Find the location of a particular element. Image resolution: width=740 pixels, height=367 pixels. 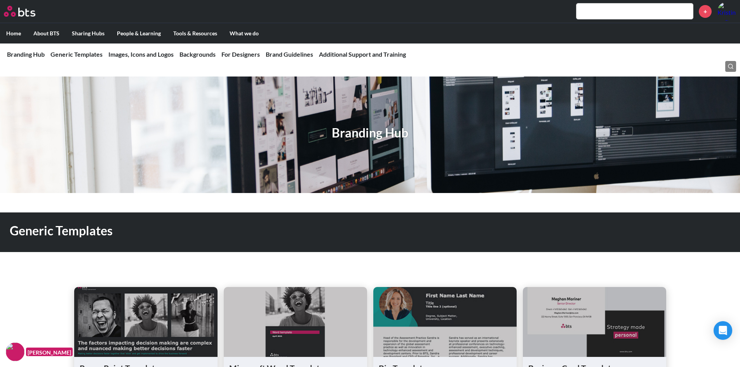

a: Branding Hub is located at coordinates (26, 54).